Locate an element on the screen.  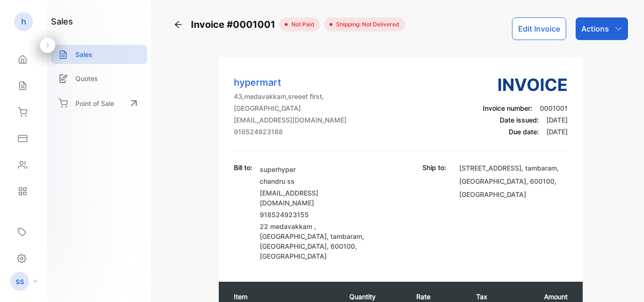
span: Invoice number: is located at coordinates (507, 108).